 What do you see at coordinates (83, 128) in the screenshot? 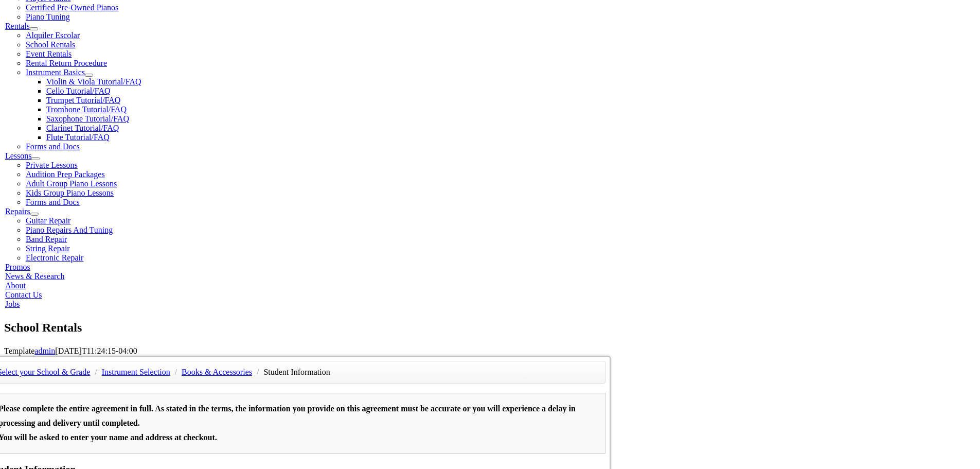
I see `span: Clarinet Tutorial/FAQ` at bounding box center [83, 128].